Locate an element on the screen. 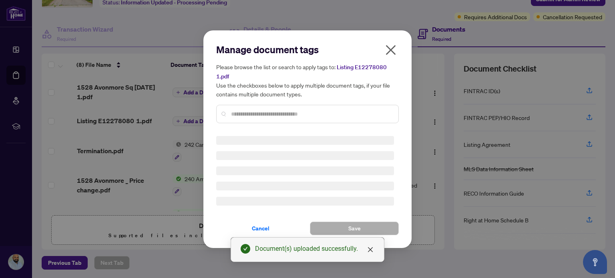  a: Close is located at coordinates (371, 250).